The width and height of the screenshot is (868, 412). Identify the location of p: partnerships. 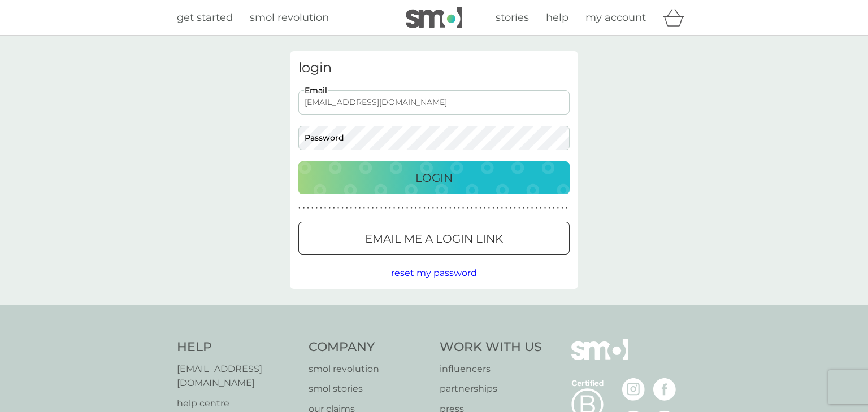
(491, 389).